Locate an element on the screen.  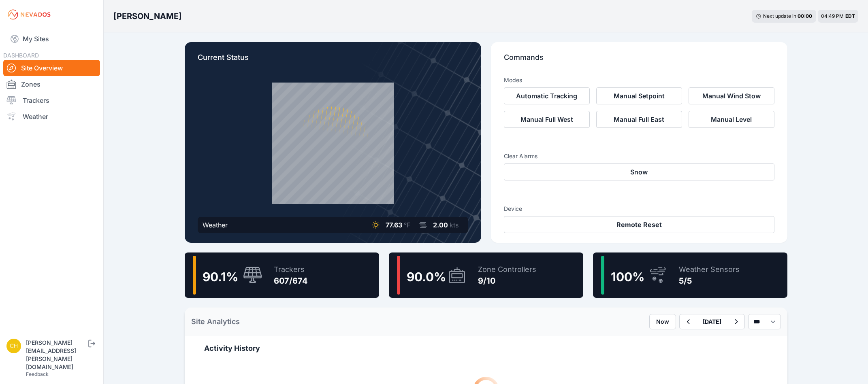
a: Trackers is located at coordinates (52, 100).